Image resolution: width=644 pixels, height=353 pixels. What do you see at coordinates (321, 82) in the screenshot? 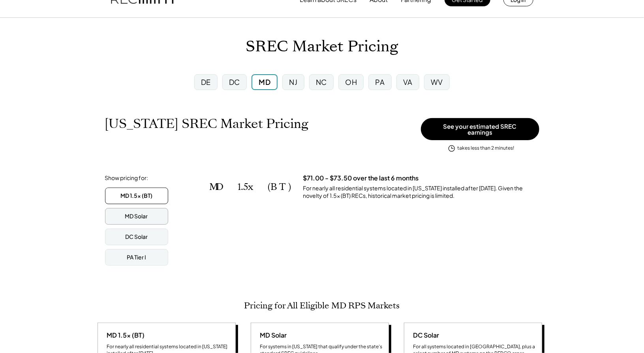
I see `div: NC` at bounding box center [321, 82].